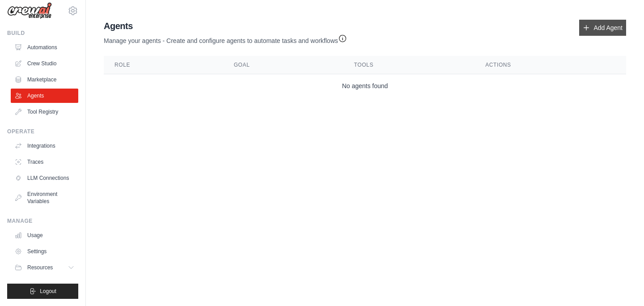 The image size is (644, 306). Describe the element at coordinates (44, 162) in the screenshot. I see `a: Traces` at that location.